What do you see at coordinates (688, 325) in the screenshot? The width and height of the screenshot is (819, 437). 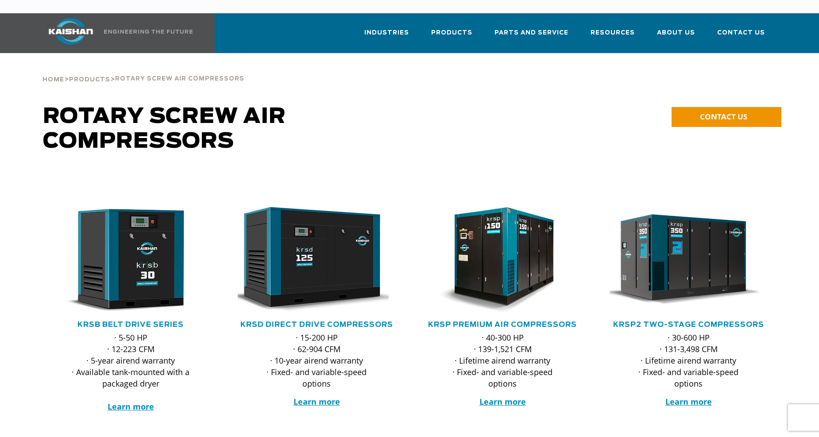 I see `a: KRSP2 Two-Stage Compressors` at bounding box center [688, 325].